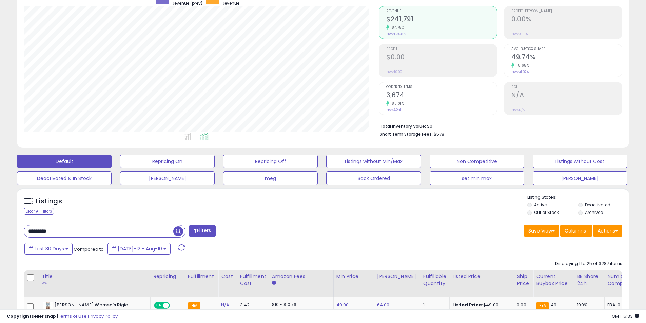  Describe the element at coordinates (252, 305) in the screenshot. I see `div: 3.42` at that location.